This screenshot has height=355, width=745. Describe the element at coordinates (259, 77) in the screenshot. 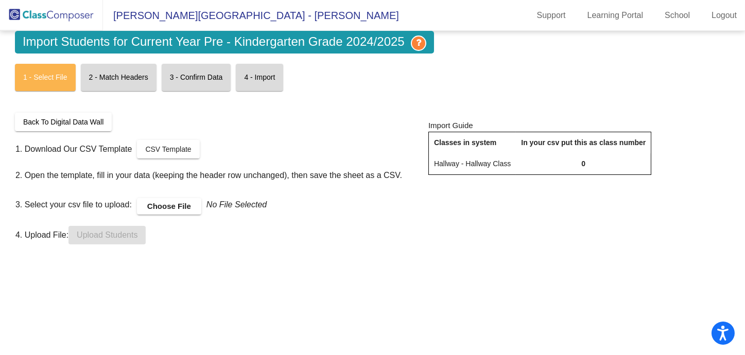

I see `mat-card: 4 - Import` at that location.